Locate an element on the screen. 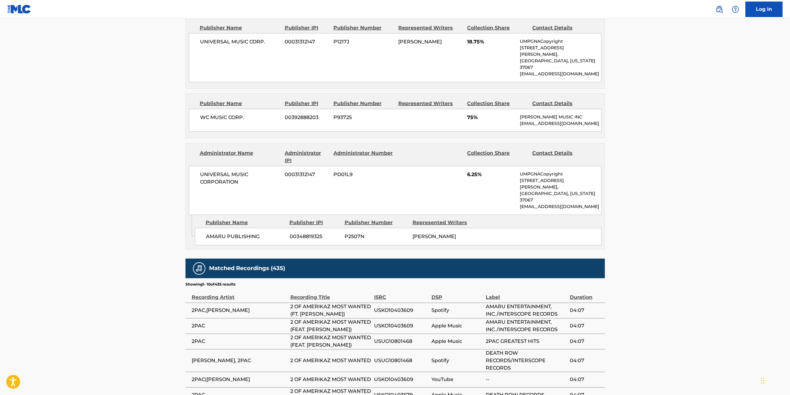  div: Administrator Number is located at coordinates (363, 157).